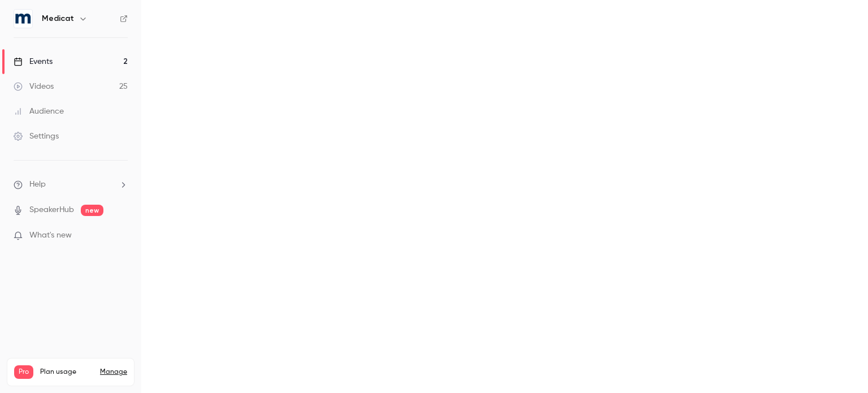 The image size is (868, 393). What do you see at coordinates (33, 87) in the screenshot?
I see `div: Videos` at bounding box center [33, 87].